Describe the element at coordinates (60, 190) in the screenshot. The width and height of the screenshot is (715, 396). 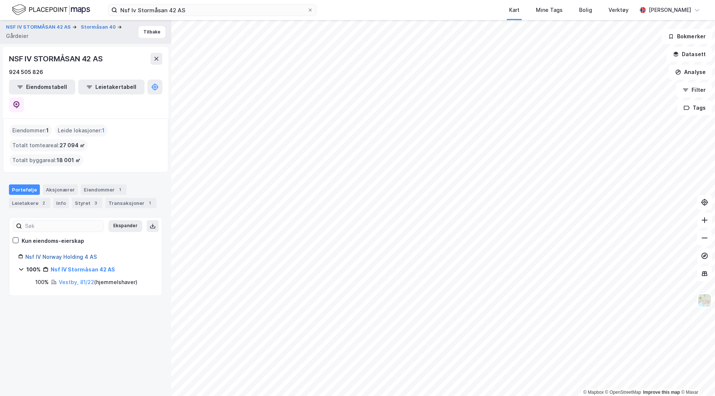
I see `div: Aksjonærer` at that location.